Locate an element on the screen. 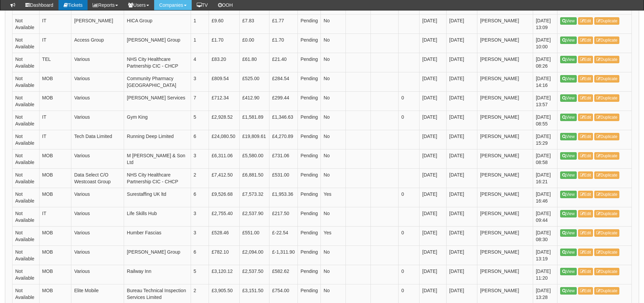 The height and width of the screenshot is (303, 644). td: £284.54 is located at coordinates (283, 81).